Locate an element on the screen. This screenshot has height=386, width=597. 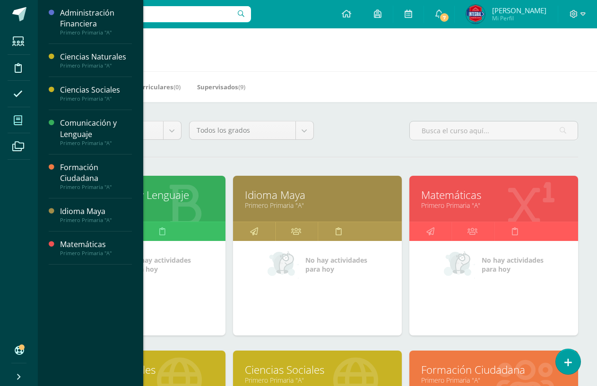
a: Supervisados(9) is located at coordinates (221, 87).